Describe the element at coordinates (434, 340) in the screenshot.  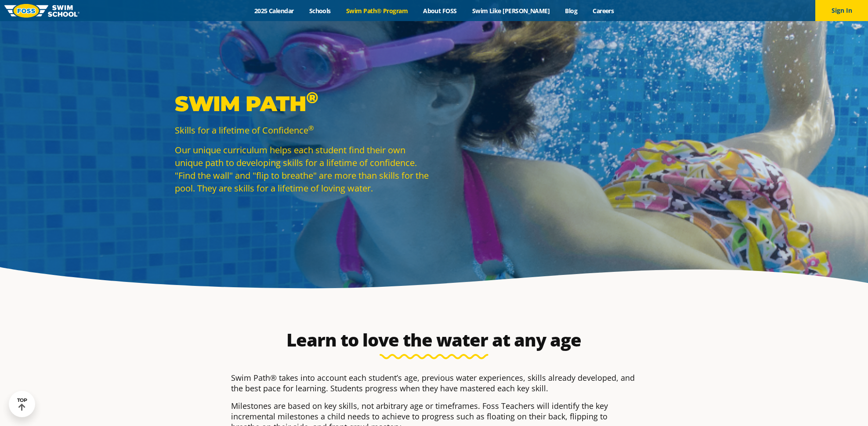
I see `h2: Learn to love the water at any age` at that location.